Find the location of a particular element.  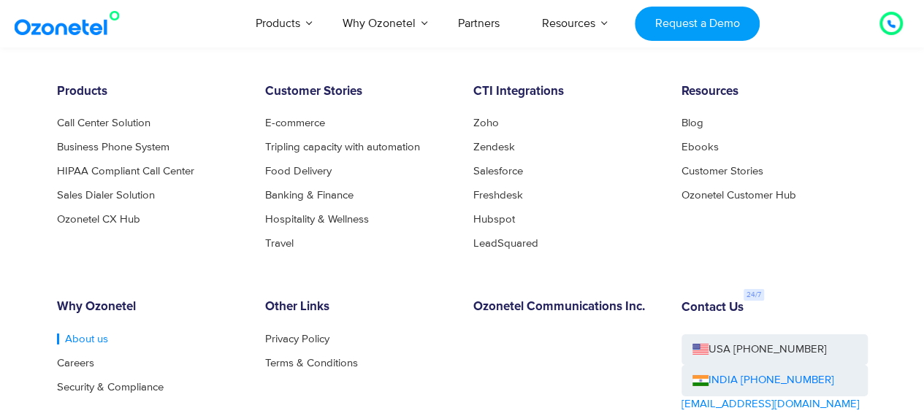

h6: Products is located at coordinates (150, 92).